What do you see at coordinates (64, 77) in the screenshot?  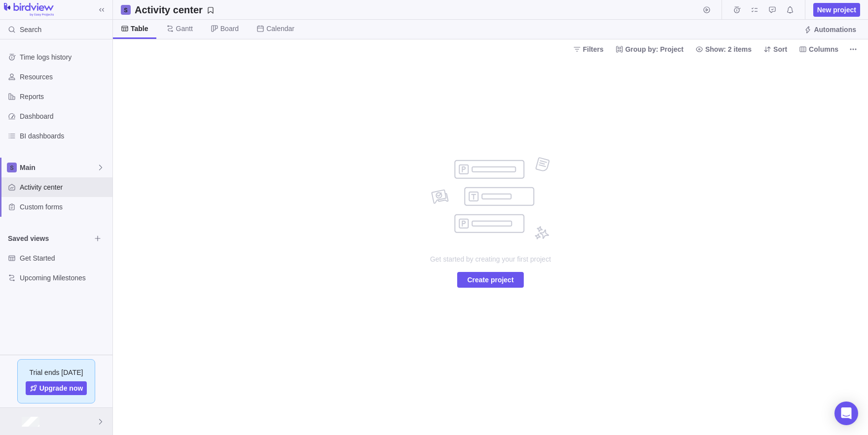 I see `span: Resources` at bounding box center [64, 77].